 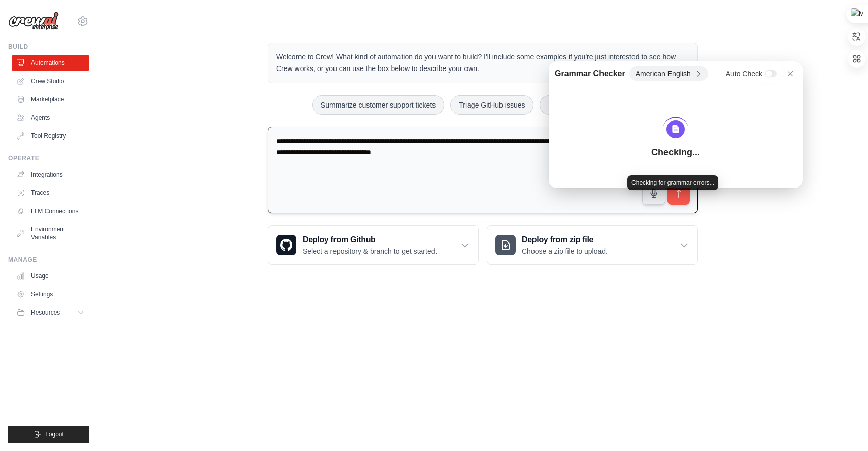 What do you see at coordinates (51, 233) in the screenshot?
I see `a: Environment Variables` at bounding box center [51, 233].